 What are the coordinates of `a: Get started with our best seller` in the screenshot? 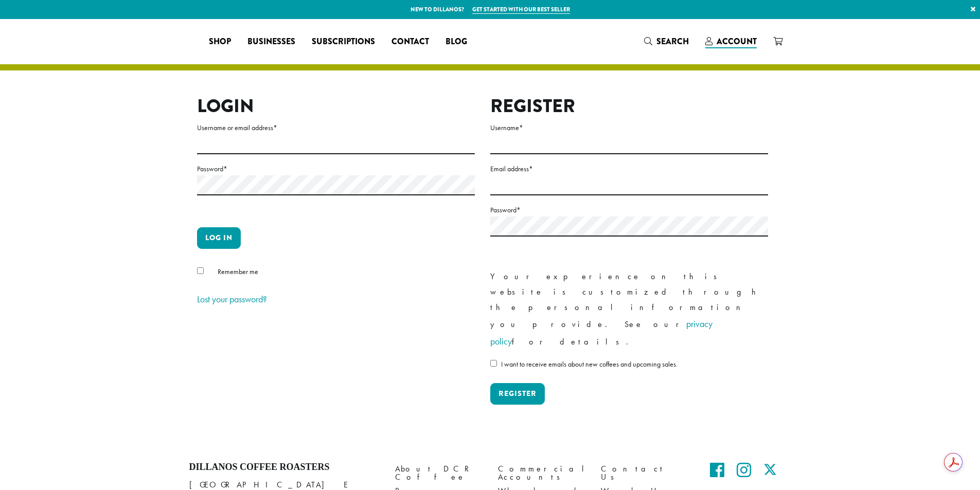 It's located at (521, 9).